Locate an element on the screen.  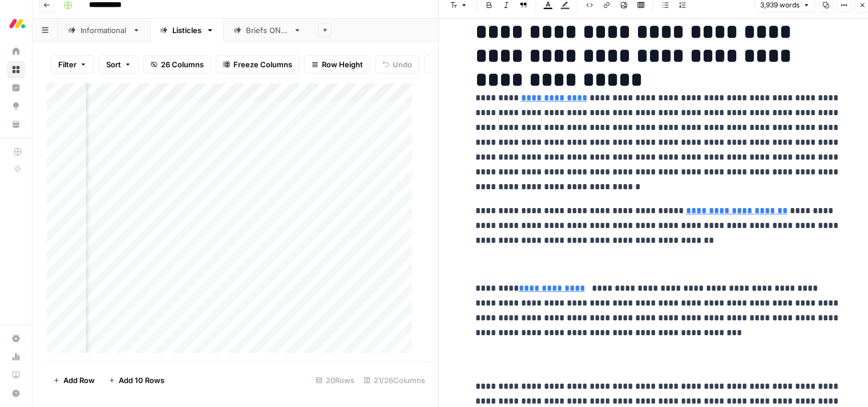
a: Insights is located at coordinates (16, 88).